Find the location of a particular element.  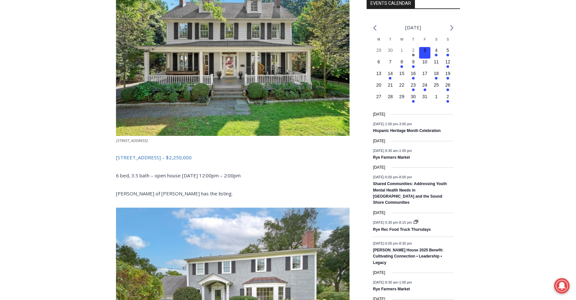

span: 8:00 pm is located at coordinates (406, 177).